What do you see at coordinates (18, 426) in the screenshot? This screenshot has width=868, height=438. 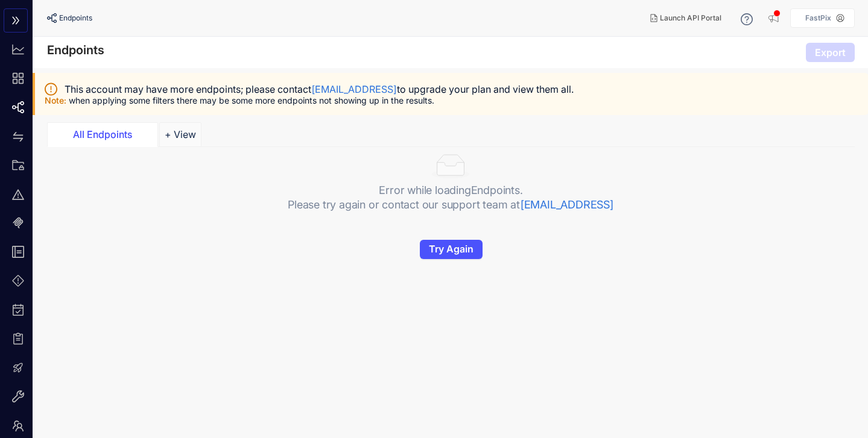 I see `span: team` at bounding box center [18, 426].